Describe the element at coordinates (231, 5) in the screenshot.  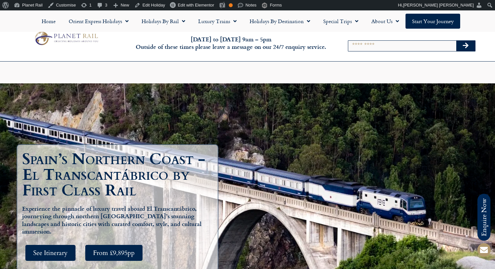
I see `div: OK` at that location.